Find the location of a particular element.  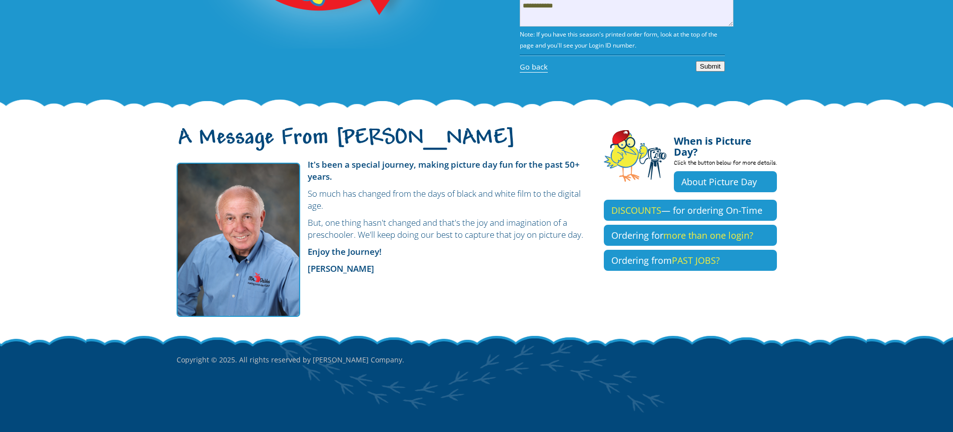

p: But, one thing hasn't changed and that's the joy and imagination of a preschooler. We'll keep doi... is located at coordinates (383, 229).